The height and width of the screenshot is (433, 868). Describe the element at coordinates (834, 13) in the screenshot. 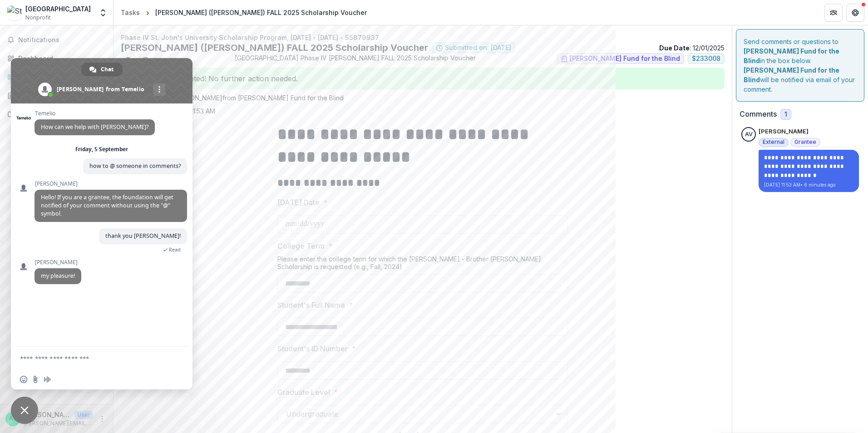

I see `button: Partners` at that location.